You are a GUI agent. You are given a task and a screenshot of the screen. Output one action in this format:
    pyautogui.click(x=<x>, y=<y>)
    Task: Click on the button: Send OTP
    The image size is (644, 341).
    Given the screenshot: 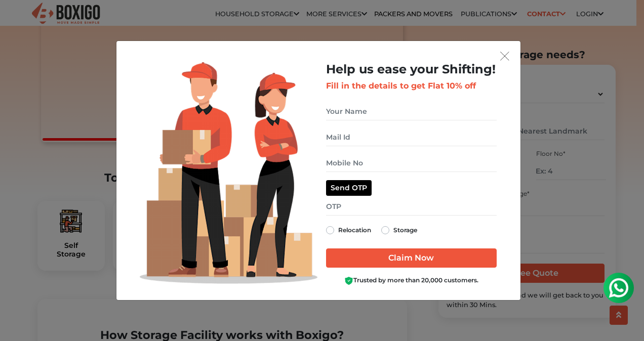 What is the action you would take?
    pyautogui.click(x=349, y=188)
    